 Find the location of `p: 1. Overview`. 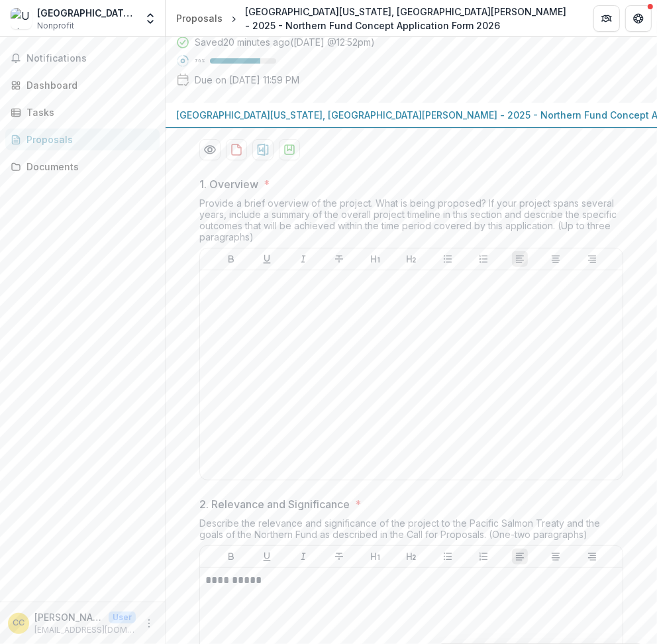

p: 1. Overview is located at coordinates (229, 184).